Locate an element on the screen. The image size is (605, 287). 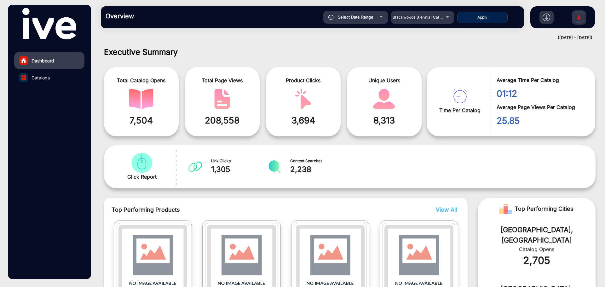
span: Click Report is located at coordinates (142, 177).